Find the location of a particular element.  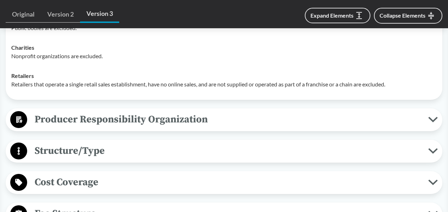

button: Cost Coverage is located at coordinates (224, 182).